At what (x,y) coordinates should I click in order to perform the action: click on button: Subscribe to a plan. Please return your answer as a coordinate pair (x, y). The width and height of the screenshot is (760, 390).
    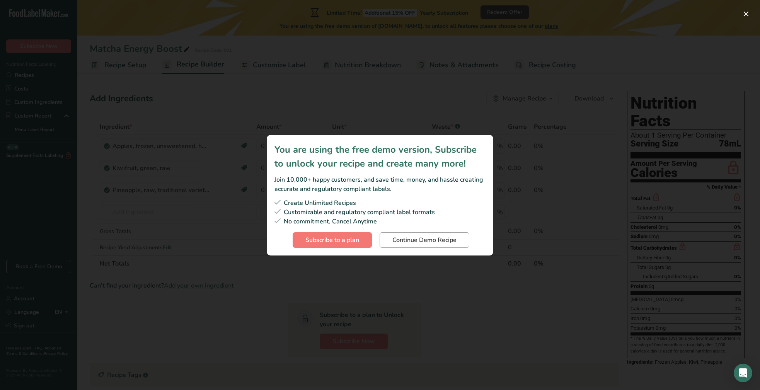
    Looking at the image, I should click on (332, 240).